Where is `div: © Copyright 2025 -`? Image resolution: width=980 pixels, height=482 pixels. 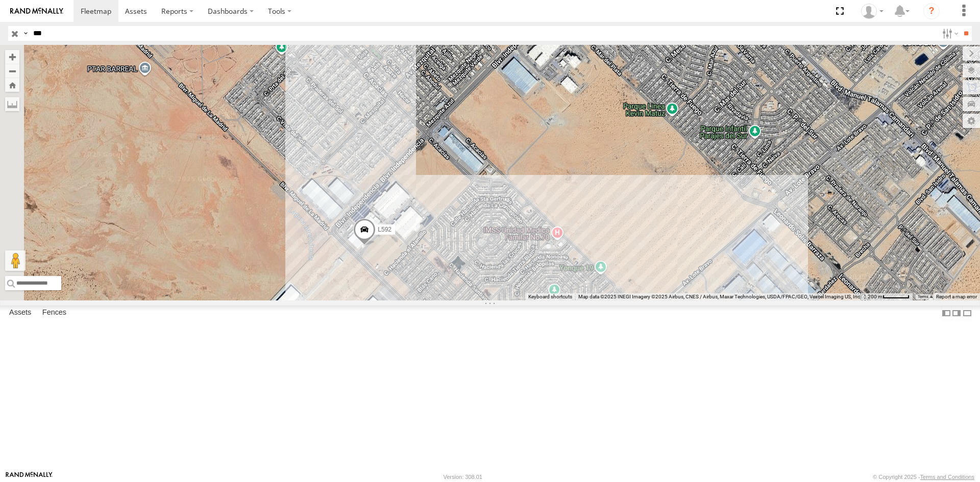
div: © Copyright 2025 - is located at coordinates (923, 477).